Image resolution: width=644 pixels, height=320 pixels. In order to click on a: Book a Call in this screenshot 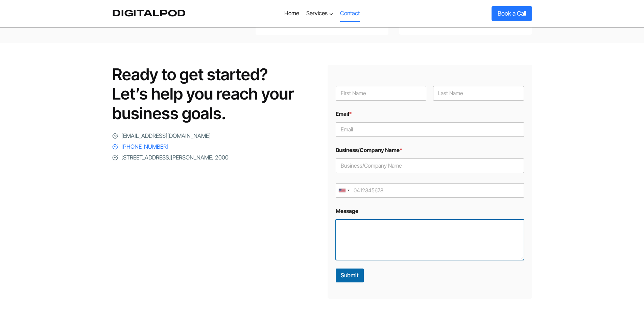, I will do `click(512, 13)`.